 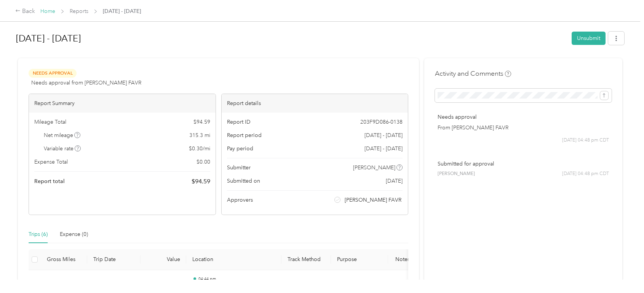 What do you see at coordinates (200, 135) in the screenshot?
I see `span: 315.3 mi` at bounding box center [200, 135].